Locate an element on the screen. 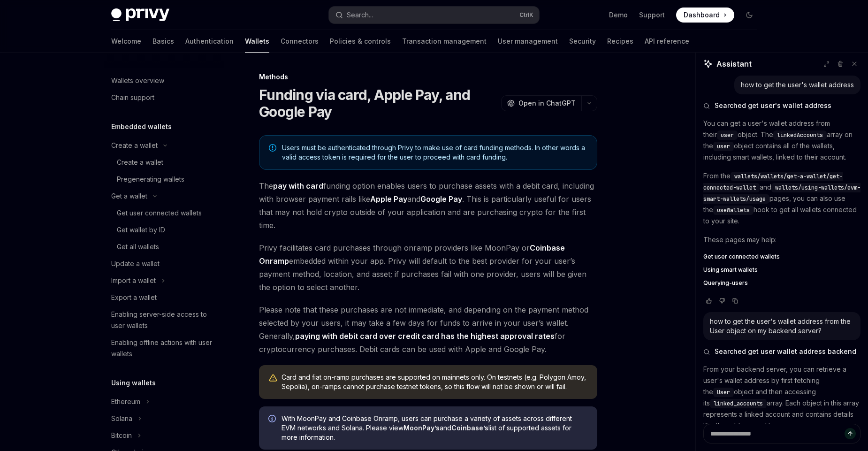 The height and width of the screenshot is (451, 868). strong: Apple Pay is located at coordinates (389, 199).